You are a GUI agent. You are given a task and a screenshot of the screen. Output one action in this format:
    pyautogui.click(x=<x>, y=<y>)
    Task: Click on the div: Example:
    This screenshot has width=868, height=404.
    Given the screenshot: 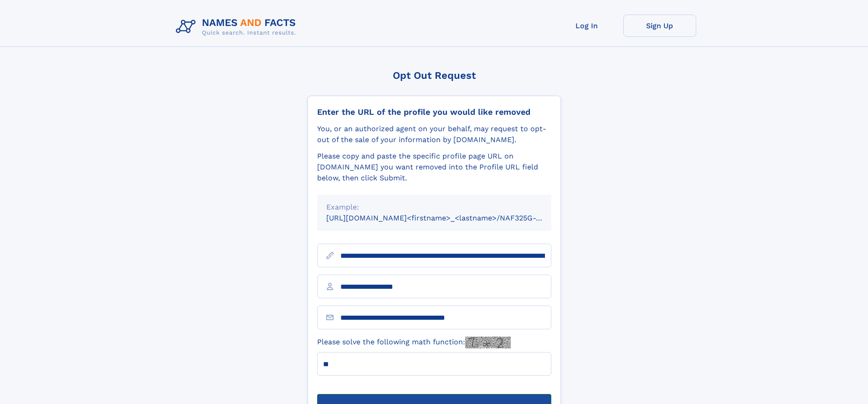 What is the action you would take?
    pyautogui.click(x=434, y=207)
    